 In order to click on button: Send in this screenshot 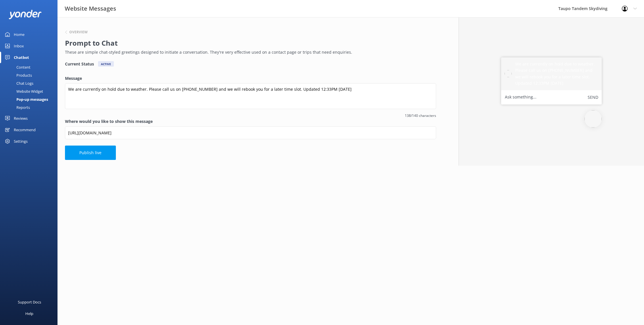, I will do `click(592, 97)`.